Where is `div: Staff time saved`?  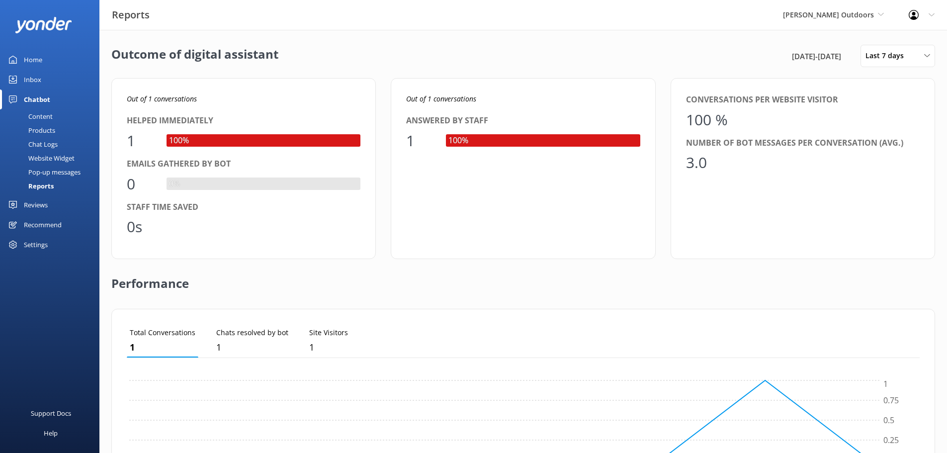 div: Staff time saved is located at coordinates (243, 207).